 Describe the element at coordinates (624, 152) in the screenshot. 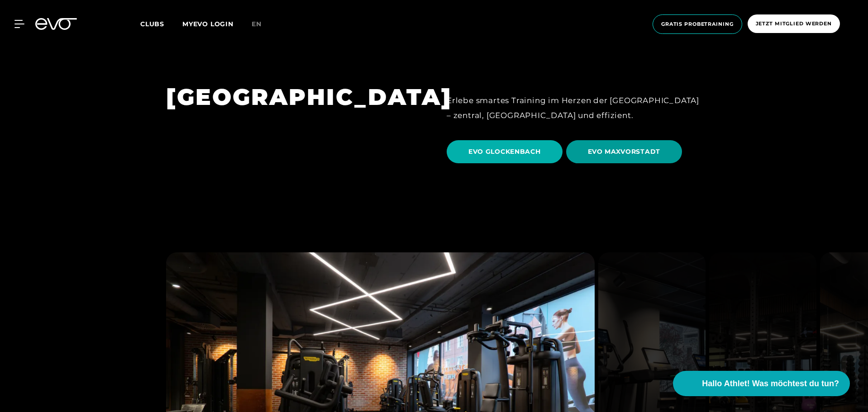

I see `span: EVO MAXVORSTADT` at that location.